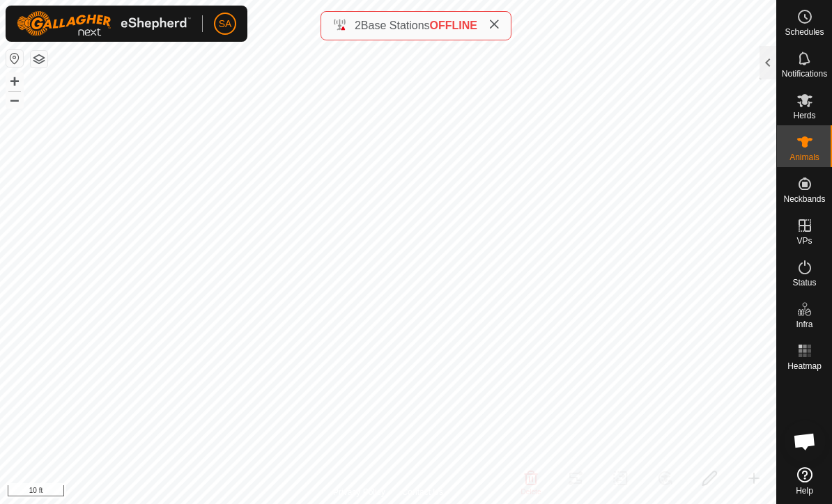 The image size is (832, 504). What do you see at coordinates (454, 25) in the screenshot?
I see `span: OFFLINE` at bounding box center [454, 25].